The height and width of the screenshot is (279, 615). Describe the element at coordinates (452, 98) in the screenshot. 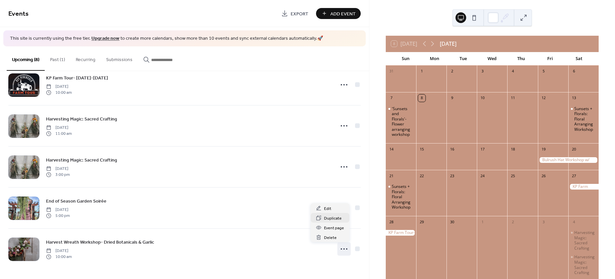

I see `div: 9` at that location.